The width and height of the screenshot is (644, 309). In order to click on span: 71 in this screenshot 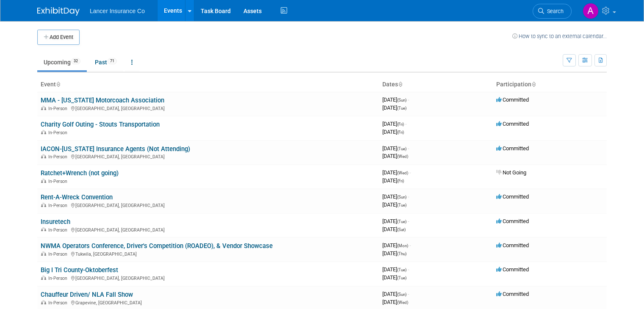, I will do `click(113, 61)`.